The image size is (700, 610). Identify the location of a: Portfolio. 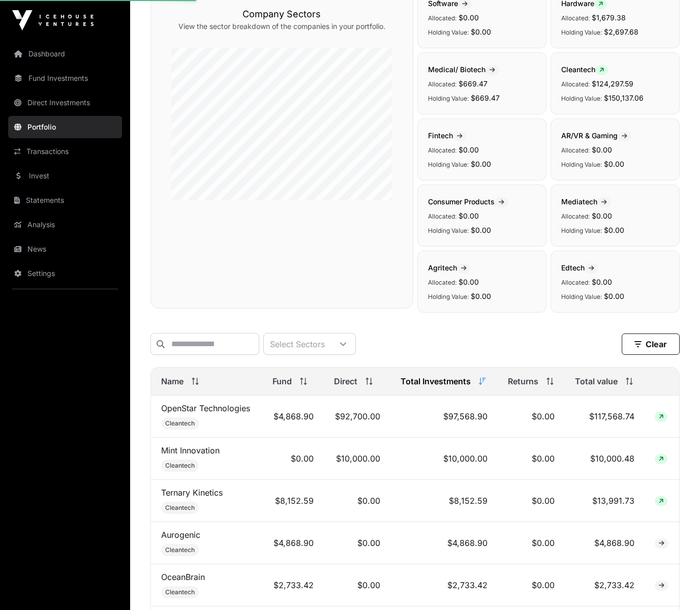
(65, 127).